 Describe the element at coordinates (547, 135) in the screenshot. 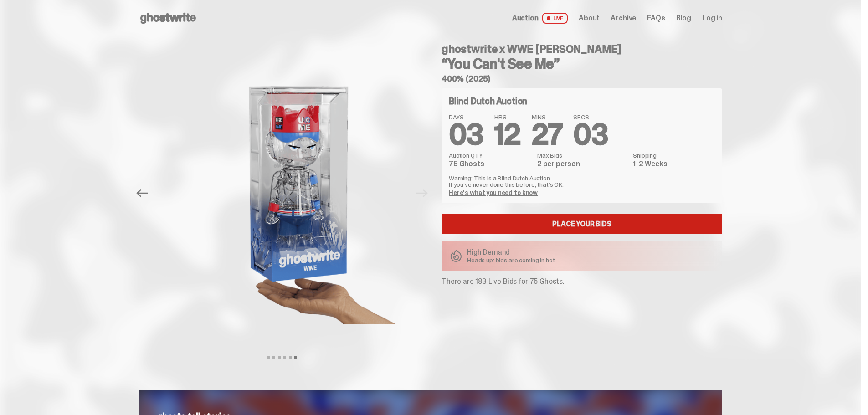

I see `span: 27` at that location.